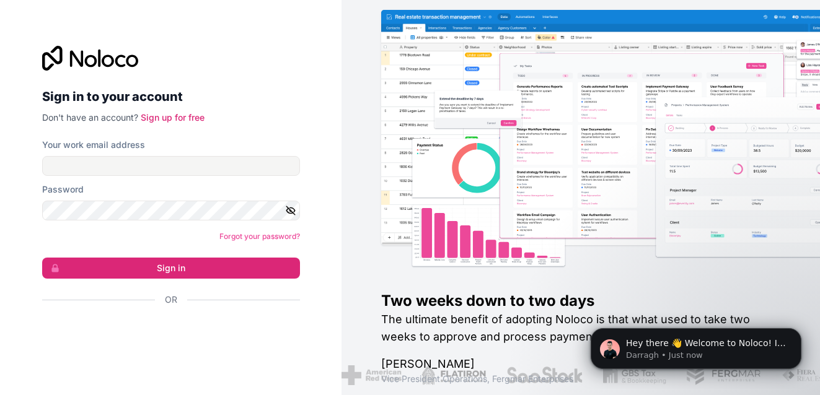 Image resolution: width=820 pixels, height=395 pixels. Describe the element at coordinates (94, 145) in the screenshot. I see `label: Your work email address` at that location.